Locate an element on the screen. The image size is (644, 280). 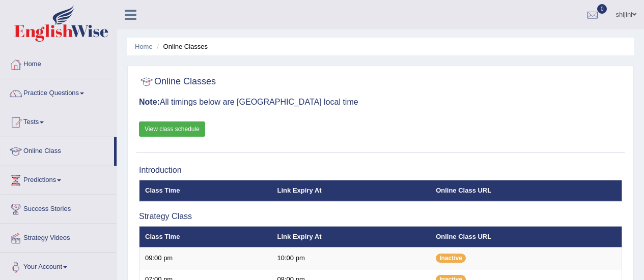
a: Predictions is located at coordinates (59, 179).